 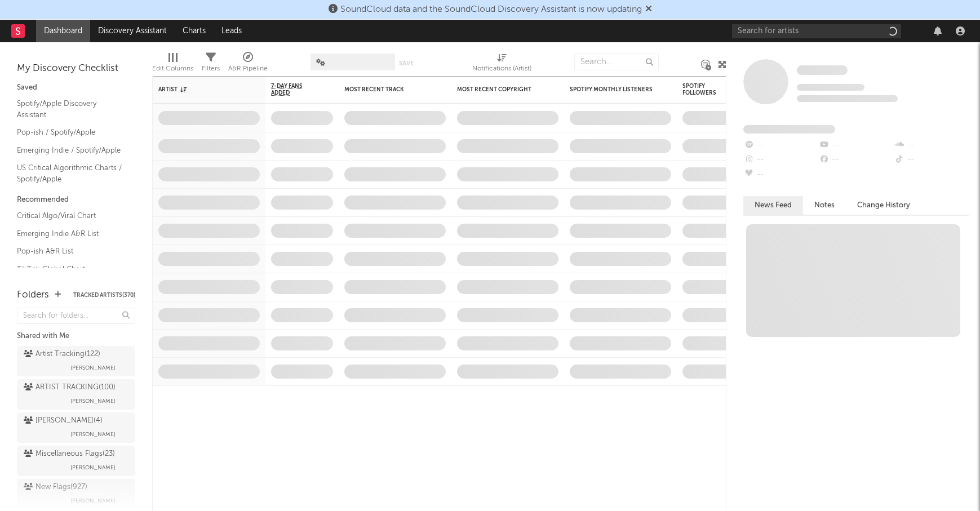 What do you see at coordinates (612, 89) in the screenshot?
I see `div: Spotify Monthly Listeners` at bounding box center [612, 89].